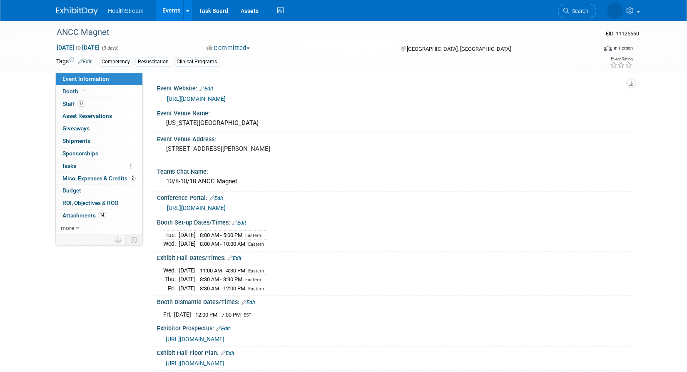 The height and width of the screenshot is (372, 687). What do you see at coordinates (623, 48) in the screenshot?
I see `div: In-Person` at bounding box center [623, 48].